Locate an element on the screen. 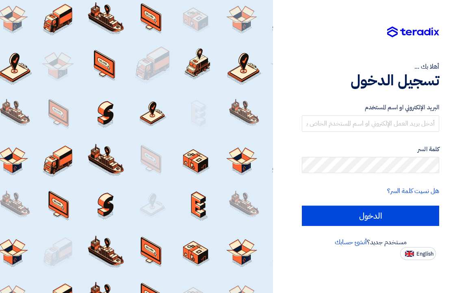 The width and height of the screenshot is (468, 293). div: أهلا بك ... is located at coordinates (370, 67).